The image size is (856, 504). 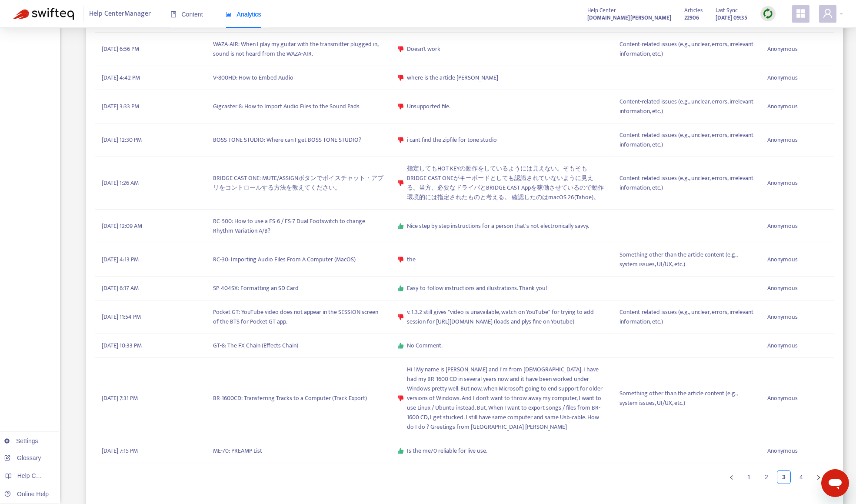 I want to click on span: left, so click(x=732, y=477).